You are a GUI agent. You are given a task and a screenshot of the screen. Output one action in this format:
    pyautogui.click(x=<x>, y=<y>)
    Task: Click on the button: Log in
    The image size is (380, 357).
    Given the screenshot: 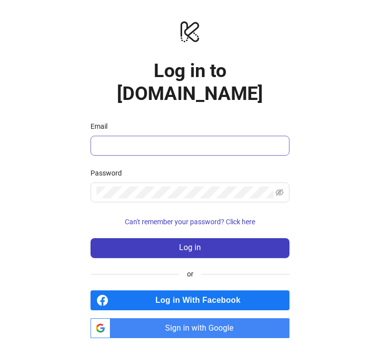 What is the action you would take?
    pyautogui.click(x=190, y=248)
    